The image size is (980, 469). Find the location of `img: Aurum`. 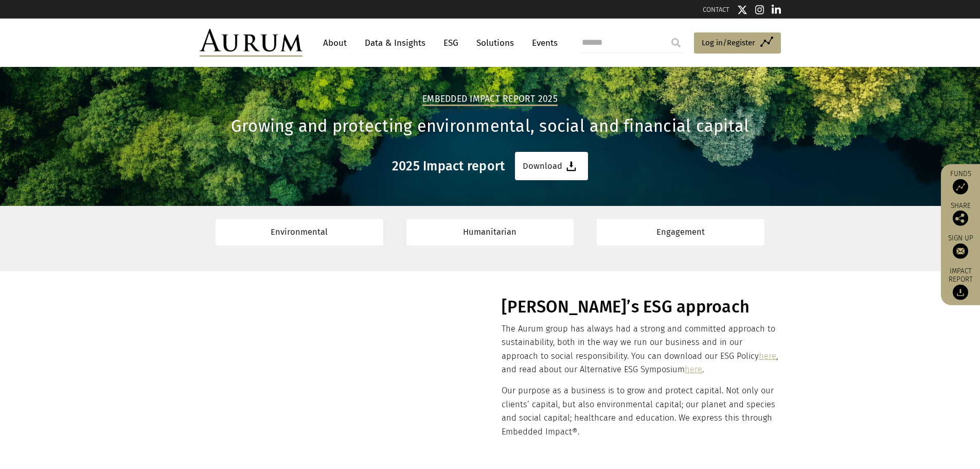

img: Aurum is located at coordinates (251, 43).